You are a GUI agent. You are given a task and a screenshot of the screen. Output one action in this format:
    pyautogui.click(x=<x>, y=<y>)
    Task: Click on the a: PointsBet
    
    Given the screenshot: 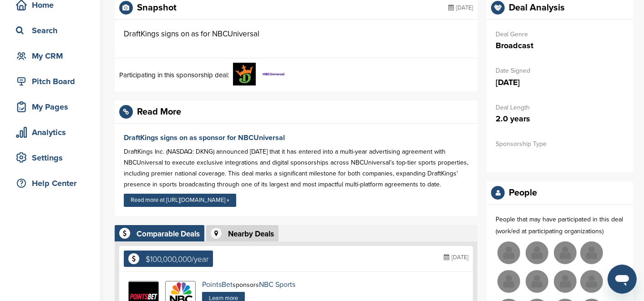 What is the action you would take?
    pyautogui.click(x=217, y=285)
    